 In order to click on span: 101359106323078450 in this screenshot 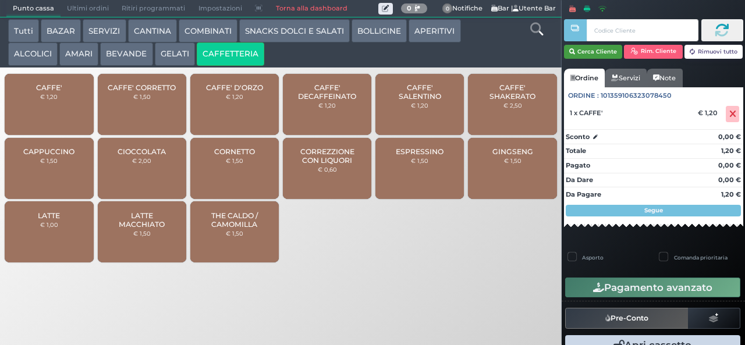, I will do `click(636, 95)`.